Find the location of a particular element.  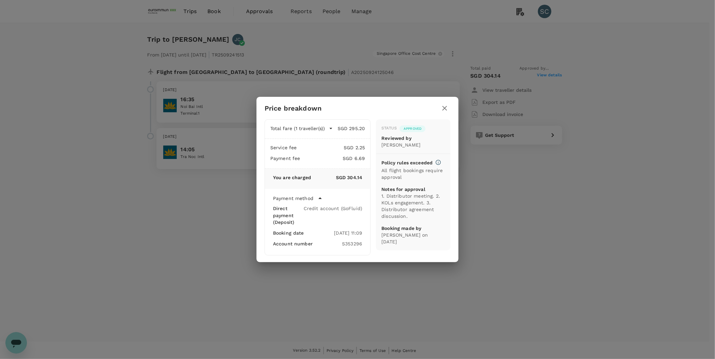

p: SGD 304.14 is located at coordinates (336, 178).